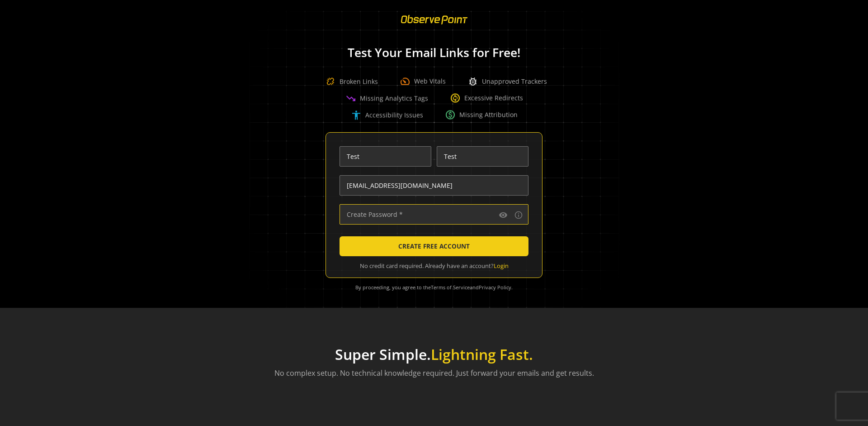 This screenshot has height=426, width=868. Describe the element at coordinates (434, 214) in the screenshot. I see `input: Create Password *` at that location.